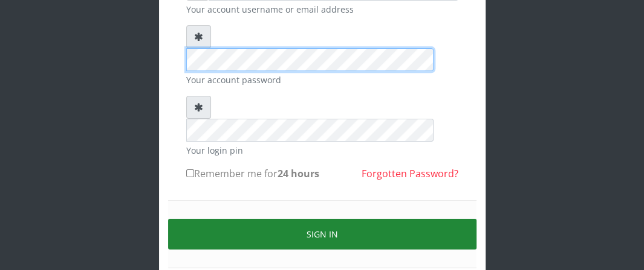 This screenshot has width=644, height=270. Describe the element at coordinates (410, 174) in the screenshot. I see `a: Forgotten Password?` at that location.